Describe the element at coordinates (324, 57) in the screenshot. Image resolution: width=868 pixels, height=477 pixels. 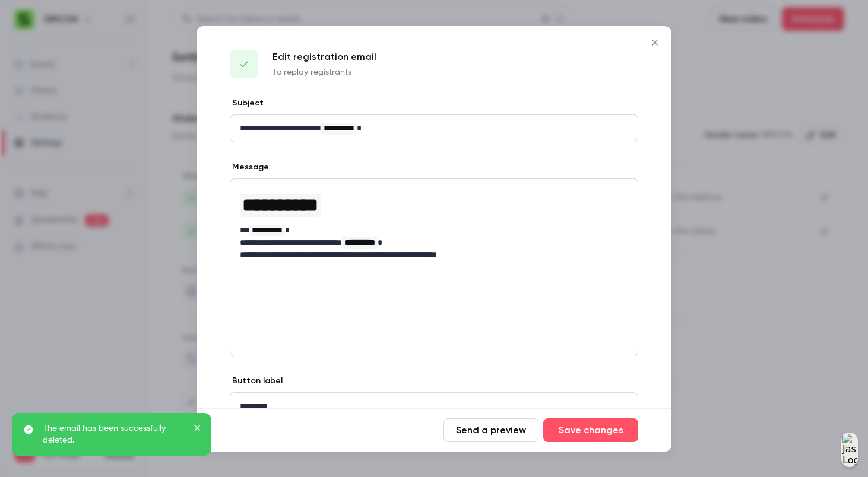
I see `p: Edit registration email` at that location.